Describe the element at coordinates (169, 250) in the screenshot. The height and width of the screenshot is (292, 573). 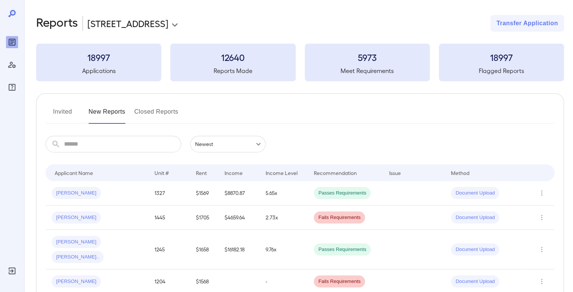
I see `td: 1245` at that location.